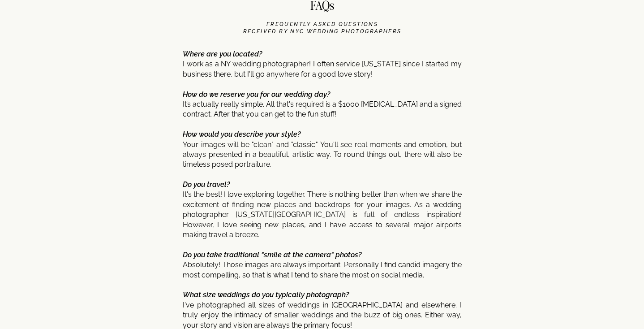  I want to click on i: Do you travel?, so click(206, 184).